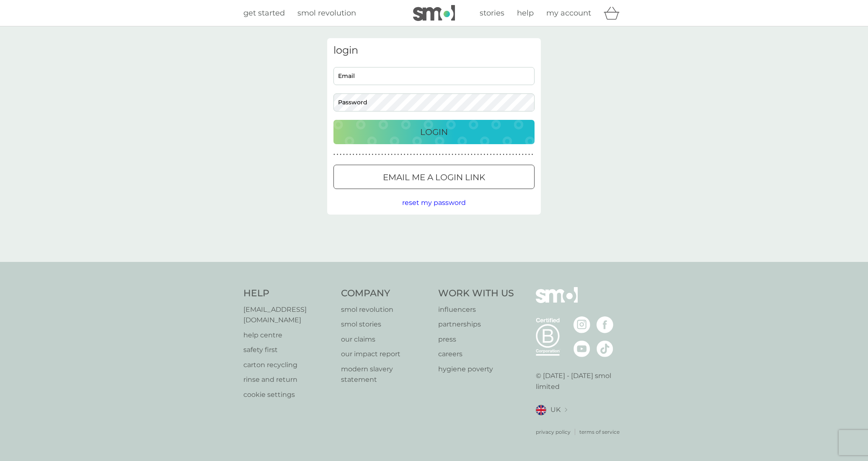 The height and width of the screenshot is (461, 868). What do you see at coordinates (385, 310) in the screenshot?
I see `p: smol revolution` at bounding box center [385, 310].